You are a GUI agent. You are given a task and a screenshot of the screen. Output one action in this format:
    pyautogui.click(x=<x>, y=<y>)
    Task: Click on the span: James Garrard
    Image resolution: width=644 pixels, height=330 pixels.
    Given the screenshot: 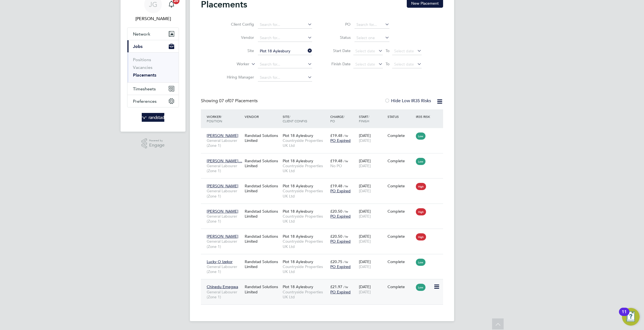 What is the action you would take?
    pyautogui.click(x=153, y=18)
    